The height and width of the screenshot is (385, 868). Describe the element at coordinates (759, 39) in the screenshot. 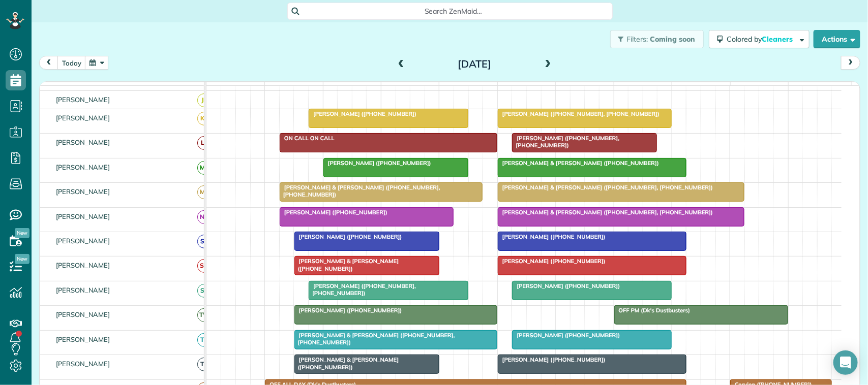

I see `button: Colored byCleaners` at that location.